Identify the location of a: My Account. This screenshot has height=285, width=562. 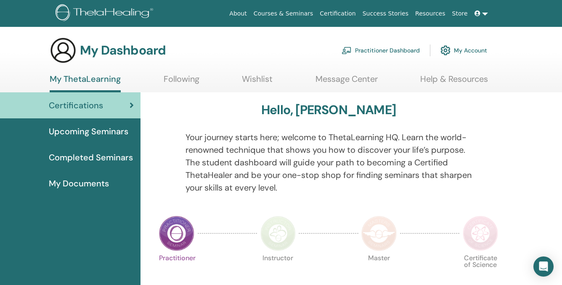
(463, 50).